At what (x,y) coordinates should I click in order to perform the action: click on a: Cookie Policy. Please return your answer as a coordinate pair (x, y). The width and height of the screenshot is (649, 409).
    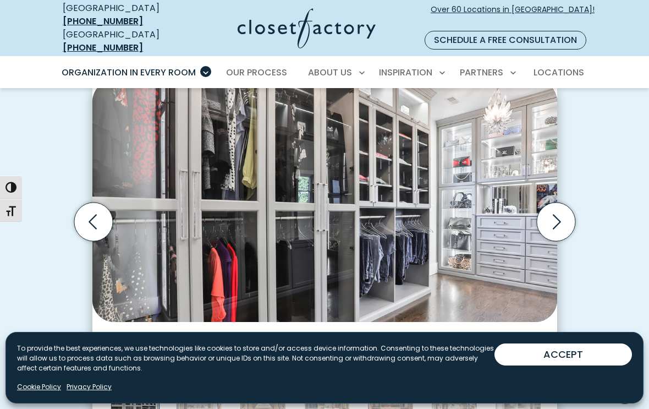
    Looking at the image, I should click on (39, 387).